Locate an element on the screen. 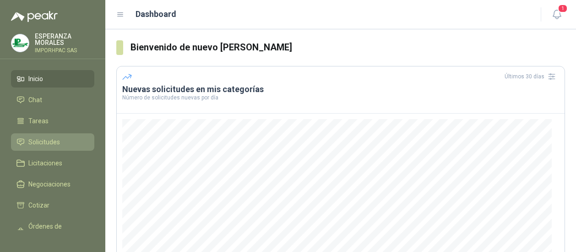  button: 1 is located at coordinates (557, 15).